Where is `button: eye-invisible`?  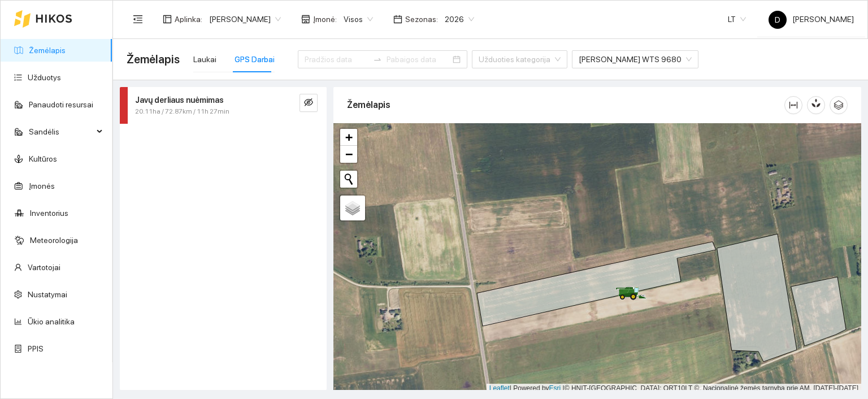
button: eye-invisible is located at coordinates (308, 103).